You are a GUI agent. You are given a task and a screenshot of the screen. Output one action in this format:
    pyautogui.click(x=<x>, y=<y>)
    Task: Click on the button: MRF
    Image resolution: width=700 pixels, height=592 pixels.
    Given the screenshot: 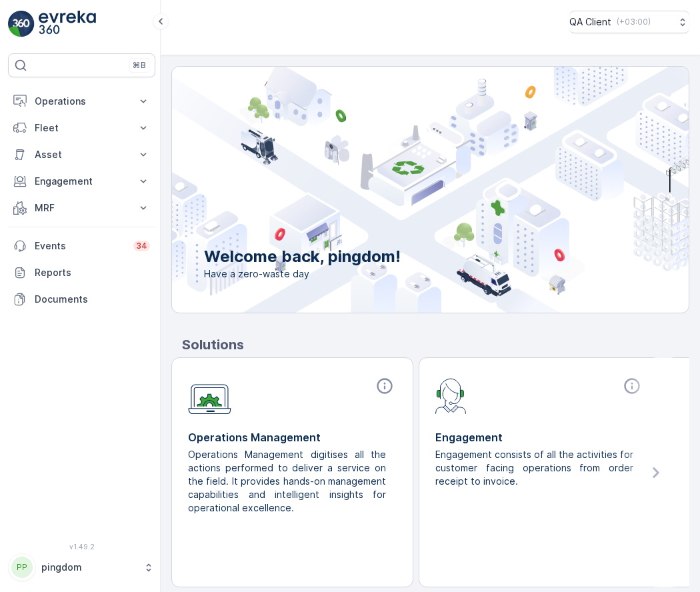 What is the action you would take?
    pyautogui.click(x=81, y=208)
    